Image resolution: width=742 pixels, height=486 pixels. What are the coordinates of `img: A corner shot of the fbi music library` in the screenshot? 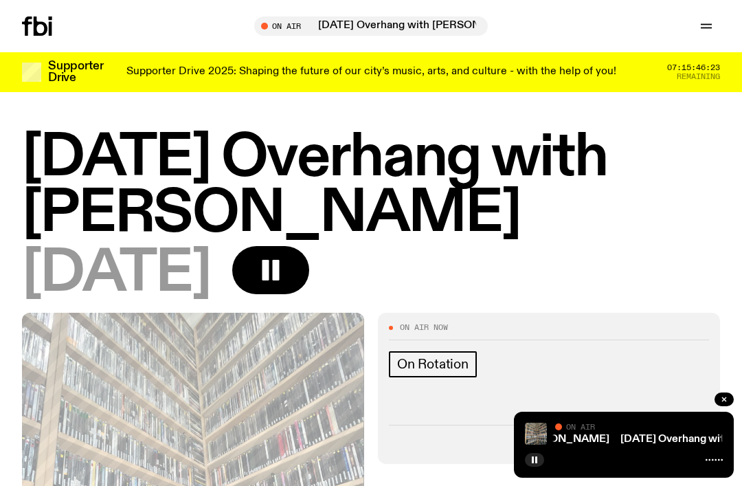 It's located at (536, 433).